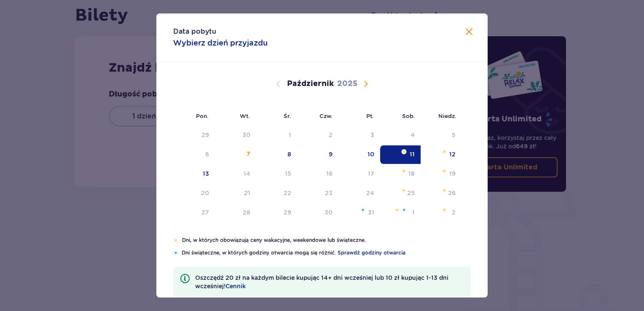 The height and width of the screenshot is (311, 644). Describe the element at coordinates (452, 154) in the screenshot. I see `div: 12` at that location.